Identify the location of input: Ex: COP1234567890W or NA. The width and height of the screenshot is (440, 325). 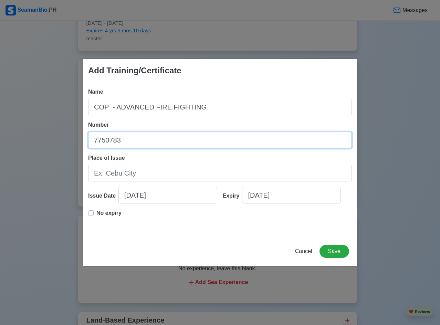
(220, 140).